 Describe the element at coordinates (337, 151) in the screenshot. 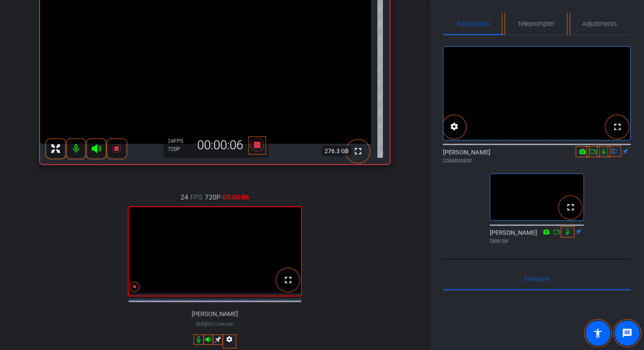

I see `span: 276.3 GB` at that location.